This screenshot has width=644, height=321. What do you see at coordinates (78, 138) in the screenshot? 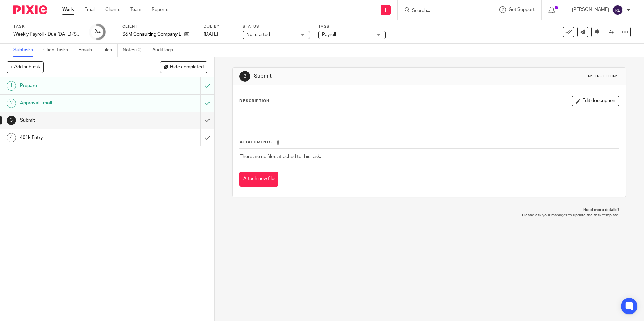
I see `h1: 401k Entry` at bounding box center [78, 138].